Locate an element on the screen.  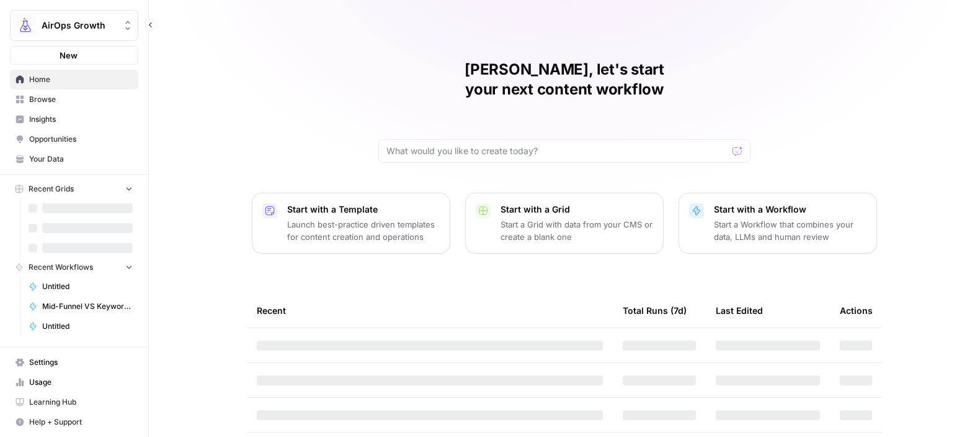
a: Usage is located at coordinates (74, 382).